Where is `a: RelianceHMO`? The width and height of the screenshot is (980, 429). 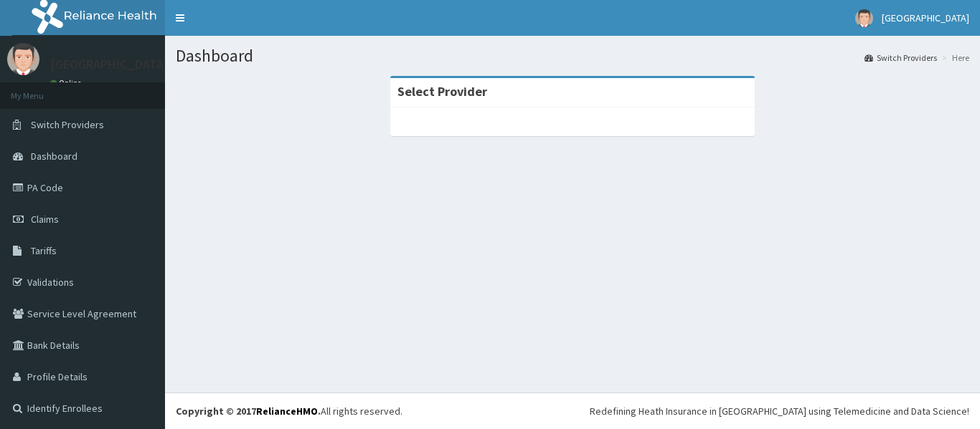 a: RelianceHMO is located at coordinates (287, 411).